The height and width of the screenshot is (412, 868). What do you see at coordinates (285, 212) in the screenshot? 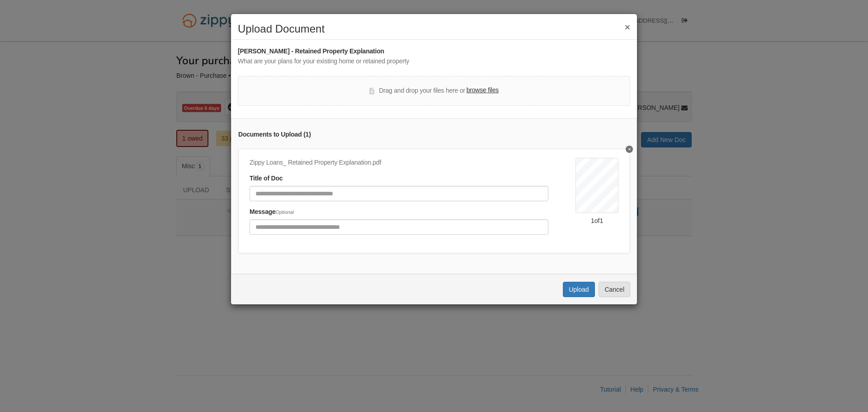
I see `span: Optional` at bounding box center [285, 212].